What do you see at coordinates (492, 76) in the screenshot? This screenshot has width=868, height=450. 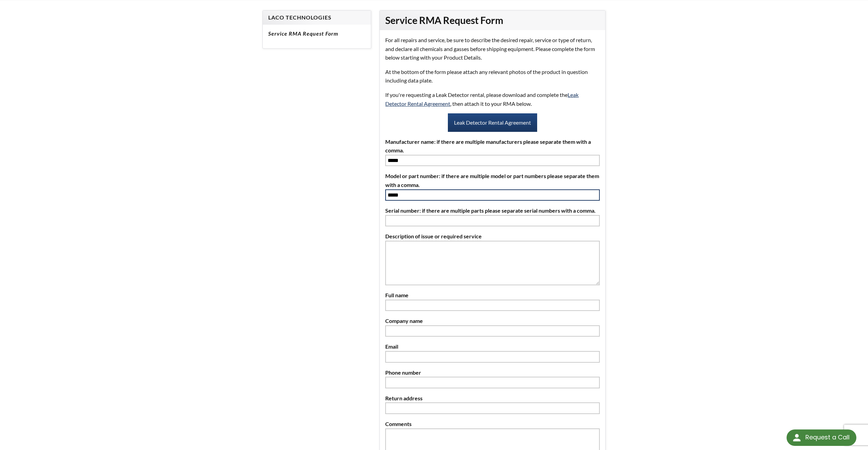 I see `p: At the bottom of the form please attach any relevant photos of the product in question including ...` at bounding box center [492, 76].